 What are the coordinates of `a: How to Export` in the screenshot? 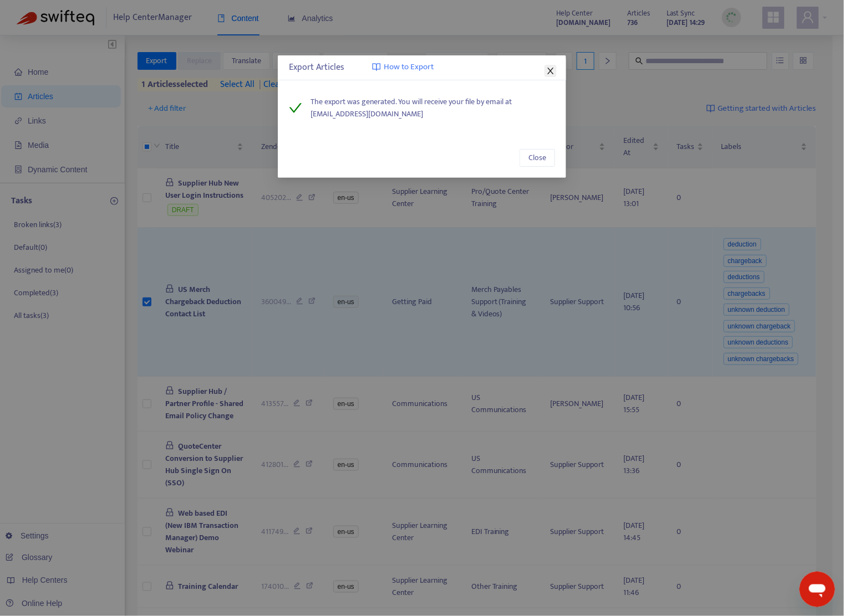 It's located at (403, 67).